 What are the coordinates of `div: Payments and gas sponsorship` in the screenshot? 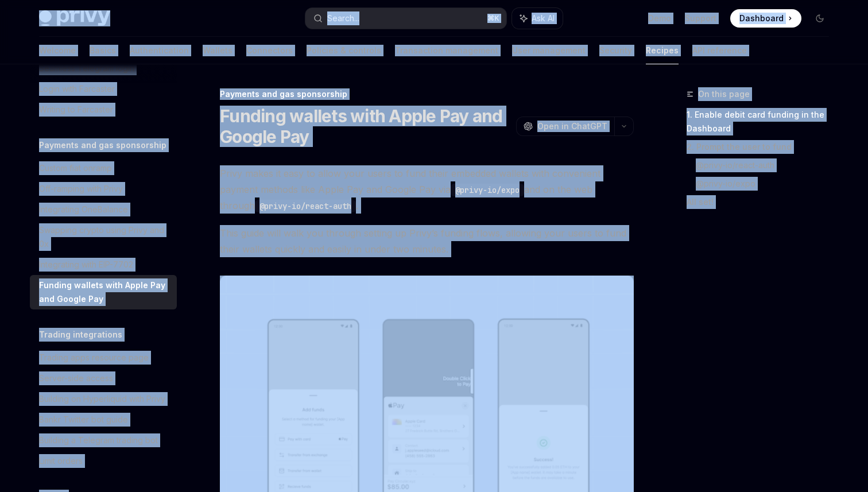 It's located at (426, 94).